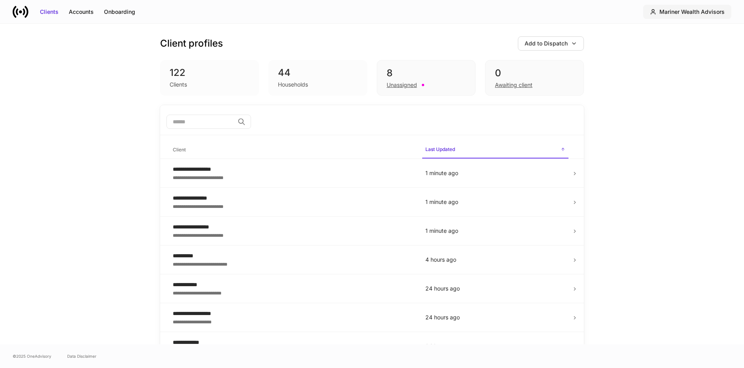 The width and height of the screenshot is (744, 368). Describe the element at coordinates (191, 43) in the screenshot. I see `h3: Client profiles` at that location.